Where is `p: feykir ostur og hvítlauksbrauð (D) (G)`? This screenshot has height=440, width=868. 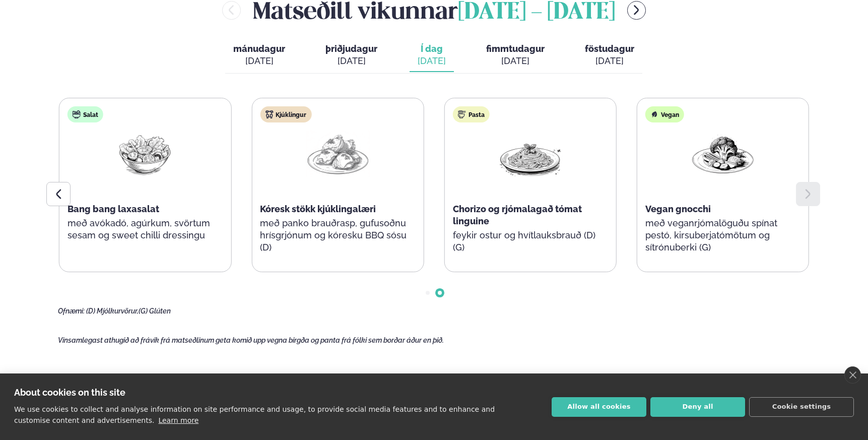
p: feykir ostur og hvítlauksbrauð (D) (G) is located at coordinates (531, 241).